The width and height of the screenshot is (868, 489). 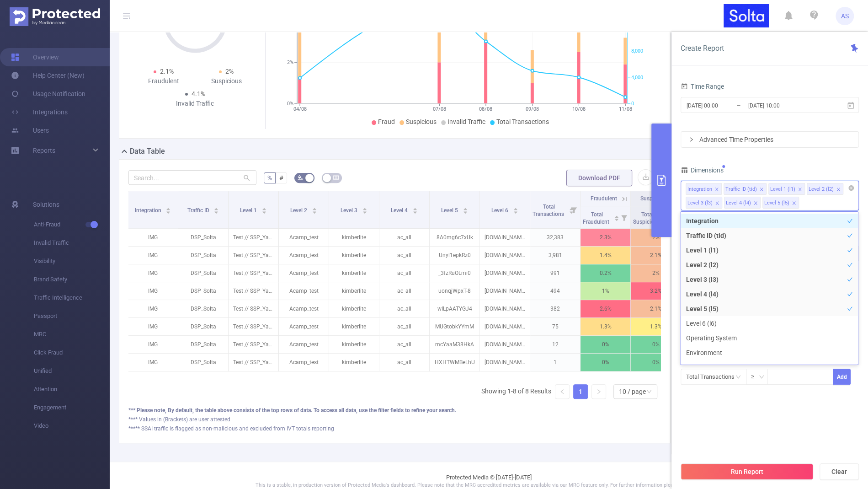 I want to click on i: icon: close, so click(x=794, y=204).